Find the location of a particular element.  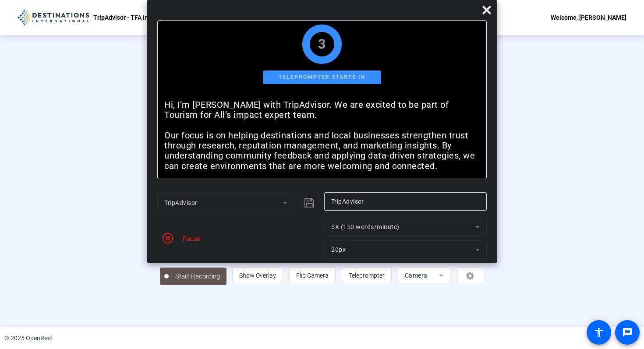

div: 3 is located at coordinates (322, 44).